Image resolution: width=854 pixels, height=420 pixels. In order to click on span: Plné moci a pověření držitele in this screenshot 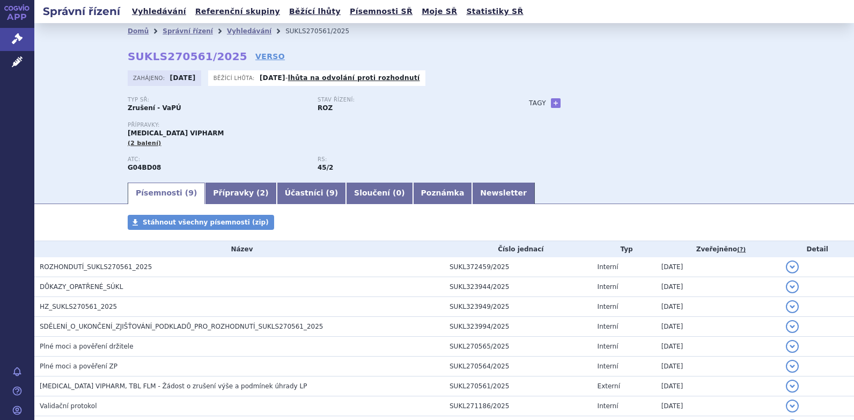, I will do `click(86, 346)`.